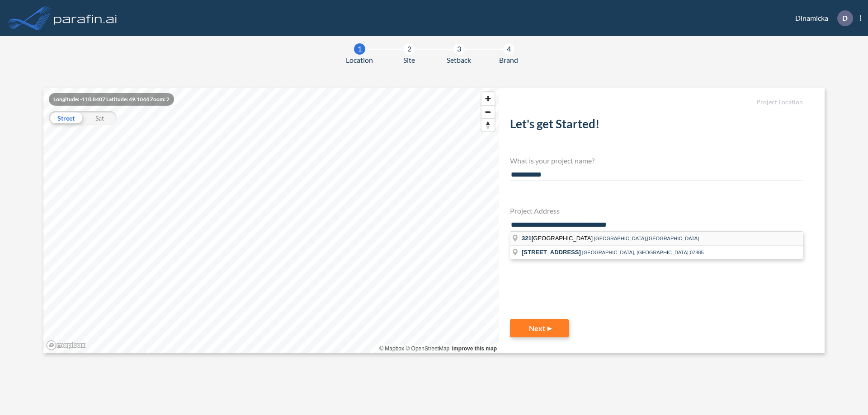  What do you see at coordinates (391, 349) in the screenshot?
I see `a: Mapbox` at bounding box center [391, 349].